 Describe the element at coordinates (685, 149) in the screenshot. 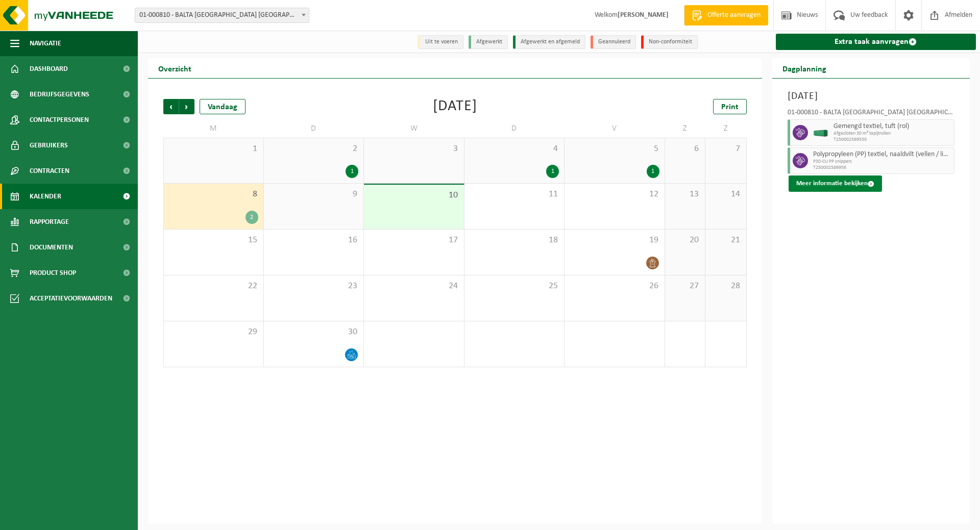

I see `span: 6` at that location.